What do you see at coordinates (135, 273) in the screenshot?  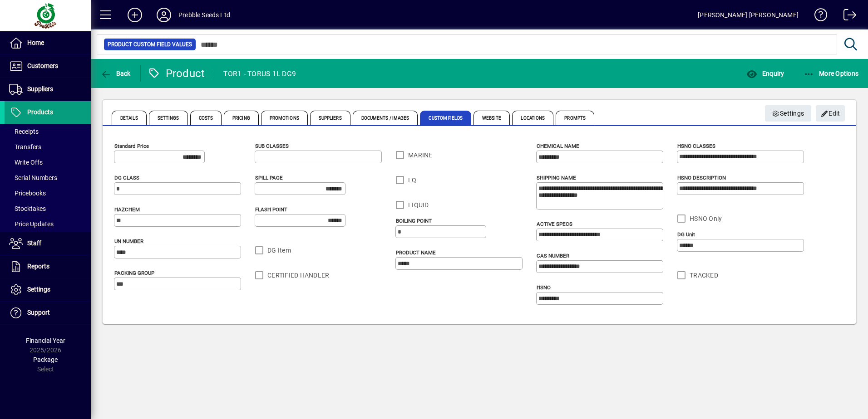 I see `mat-label: PACKING GROUP` at bounding box center [135, 273].